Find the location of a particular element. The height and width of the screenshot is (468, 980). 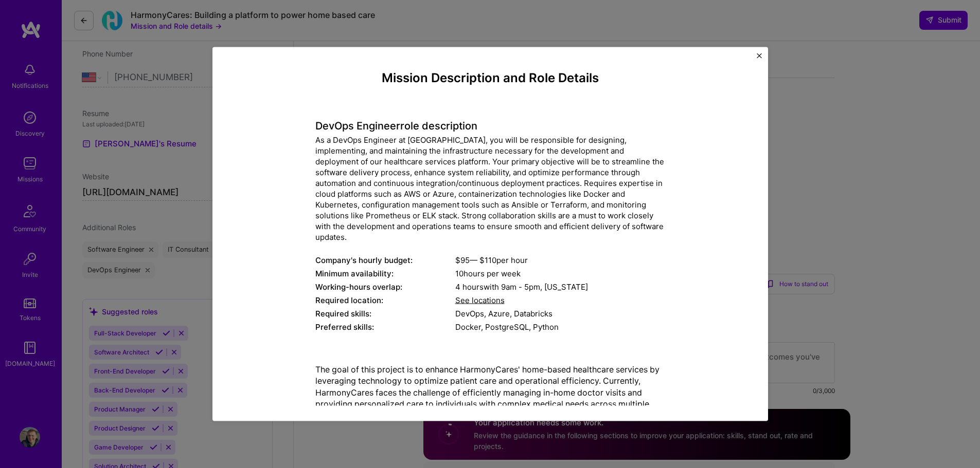

h4: DevOps Engineer role description is located at coordinates (490, 126).